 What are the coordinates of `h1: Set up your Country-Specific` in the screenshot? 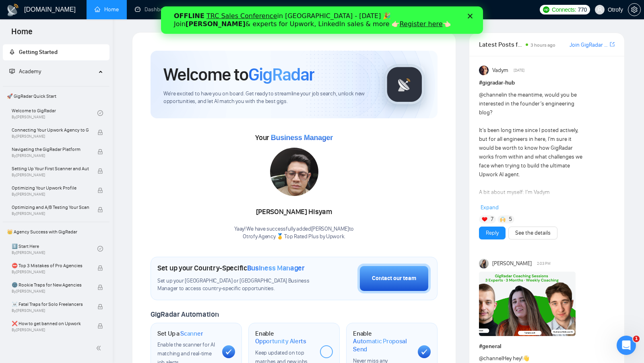 It's located at (231, 268).